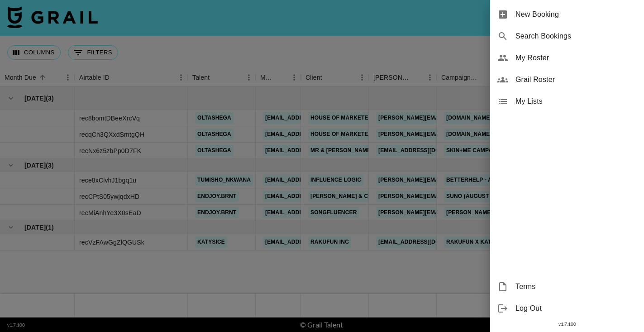 The image size is (644, 332). I want to click on div: Grail Roster, so click(567, 80).